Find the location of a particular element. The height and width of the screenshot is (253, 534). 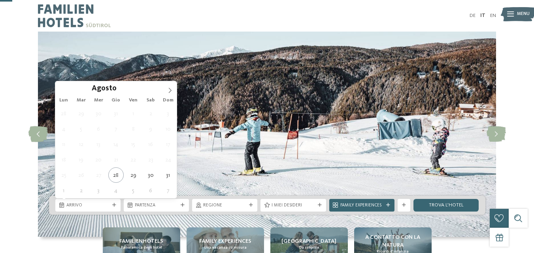

span: Da scoprire is located at coordinates (309, 248).